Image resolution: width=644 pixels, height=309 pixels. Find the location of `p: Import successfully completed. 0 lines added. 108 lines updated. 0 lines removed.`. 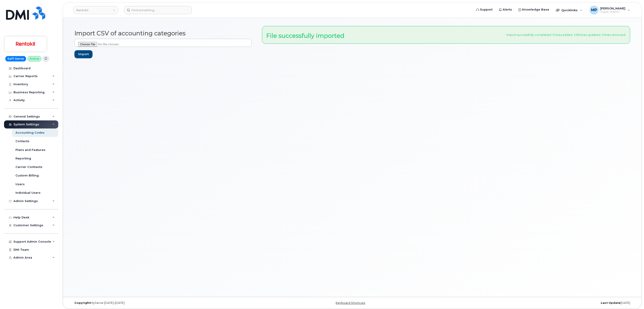

p: Import successfully completed. 0 lines added. 108 lines updated. 0 lines removed. is located at coordinates (566, 35).